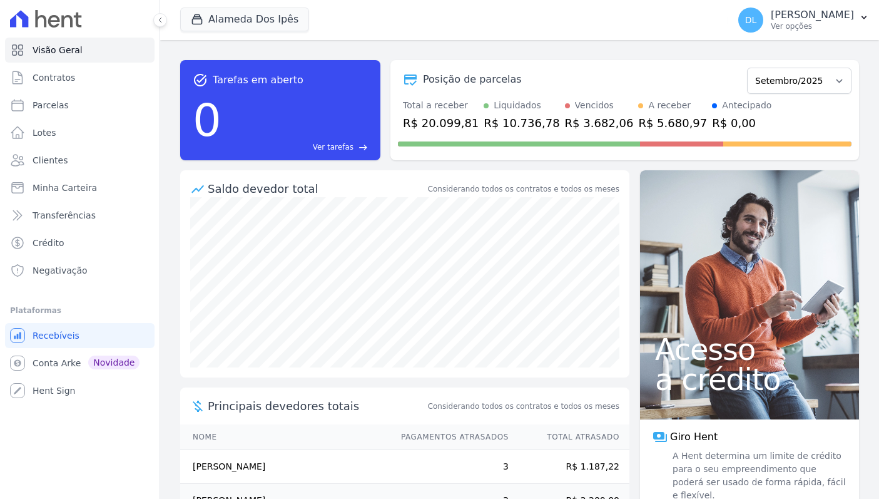 The height and width of the screenshot is (499, 879). What do you see at coordinates (569, 467) in the screenshot?
I see `td: R$ 1.187,22` at bounding box center [569, 467].